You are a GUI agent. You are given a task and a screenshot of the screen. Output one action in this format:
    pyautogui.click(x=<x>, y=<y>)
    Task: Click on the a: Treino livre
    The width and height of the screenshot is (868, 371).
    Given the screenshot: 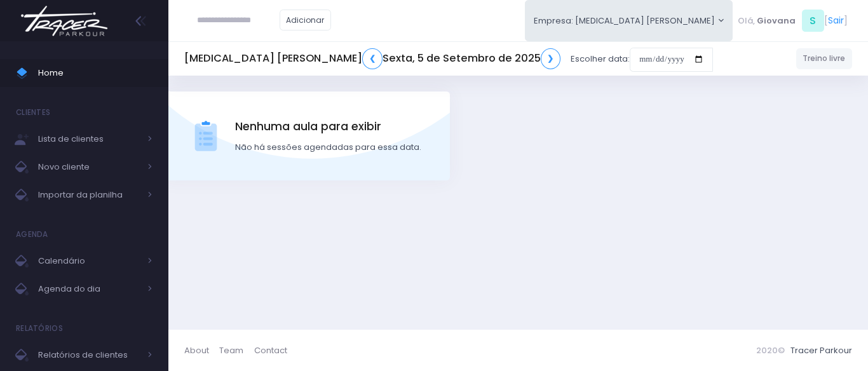 What is the action you would take?
    pyautogui.click(x=824, y=58)
    